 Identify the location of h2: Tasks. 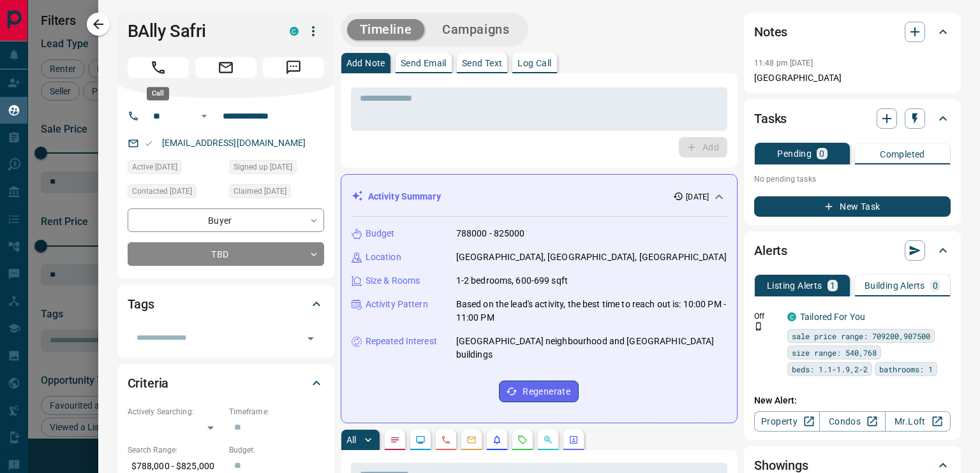
(770, 119).